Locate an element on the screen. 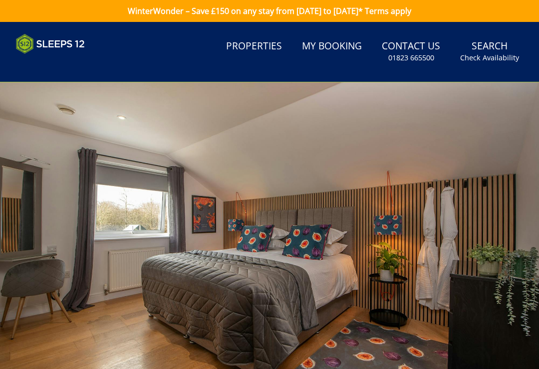 This screenshot has height=369, width=539. a: My Booking is located at coordinates (332, 46).